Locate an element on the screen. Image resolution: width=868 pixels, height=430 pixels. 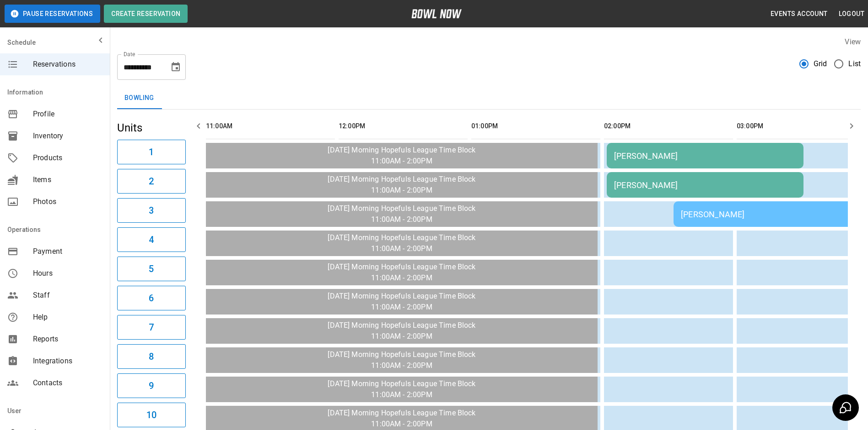
span: Integrations is located at coordinates (68, 361).